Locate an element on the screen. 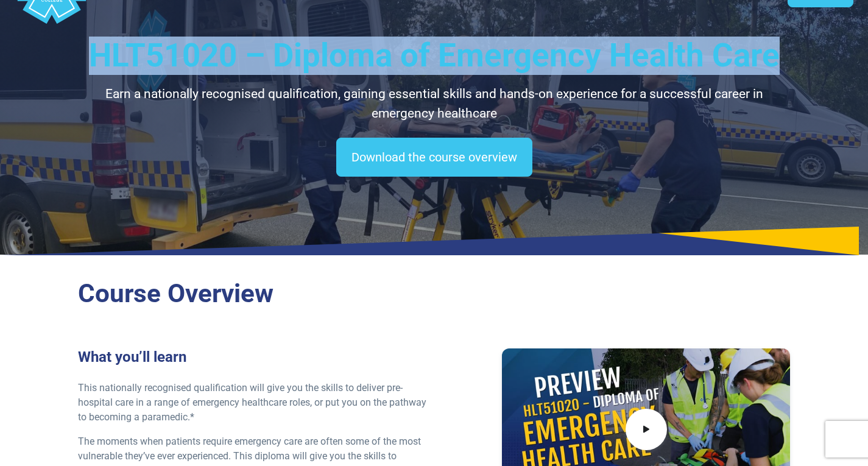 The width and height of the screenshot is (868, 466). h1: HLT51020 – Diploma of Emergency Health Care is located at coordinates (434, 55).